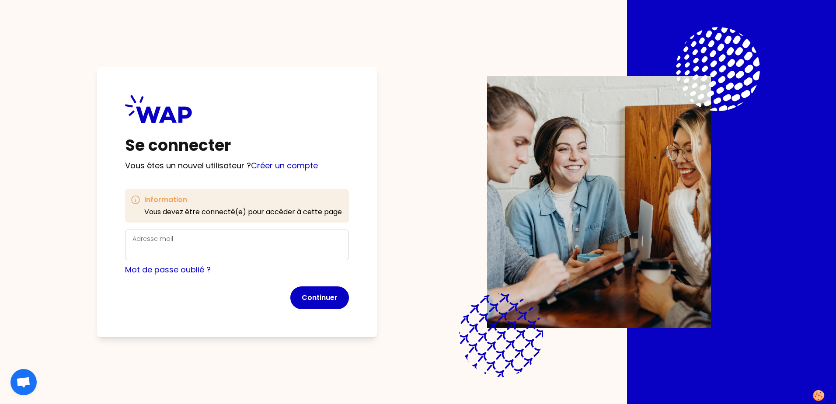  What do you see at coordinates (24, 382) in the screenshot?
I see `div: Ouvrir le chat` at bounding box center [24, 382].